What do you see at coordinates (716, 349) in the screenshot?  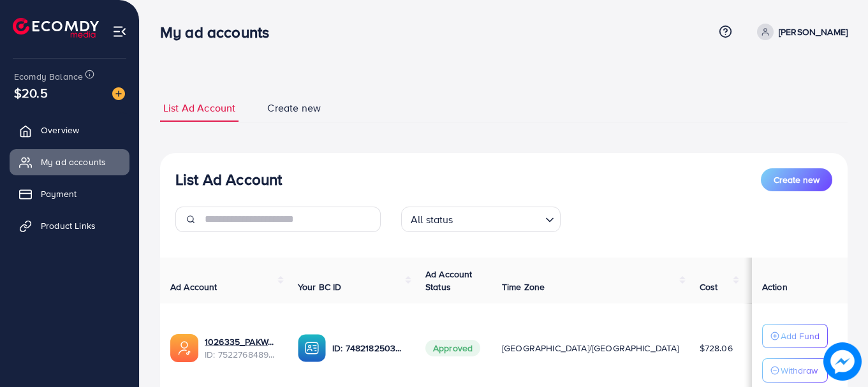 I see `span: $728.06` at bounding box center [716, 349].